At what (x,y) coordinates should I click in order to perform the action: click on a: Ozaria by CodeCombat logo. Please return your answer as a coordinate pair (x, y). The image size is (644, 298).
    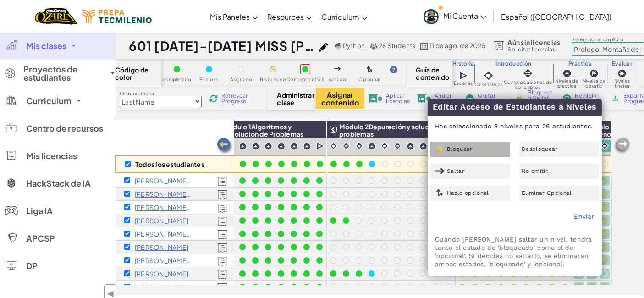
    Looking at the image, I should click on (56, 16).